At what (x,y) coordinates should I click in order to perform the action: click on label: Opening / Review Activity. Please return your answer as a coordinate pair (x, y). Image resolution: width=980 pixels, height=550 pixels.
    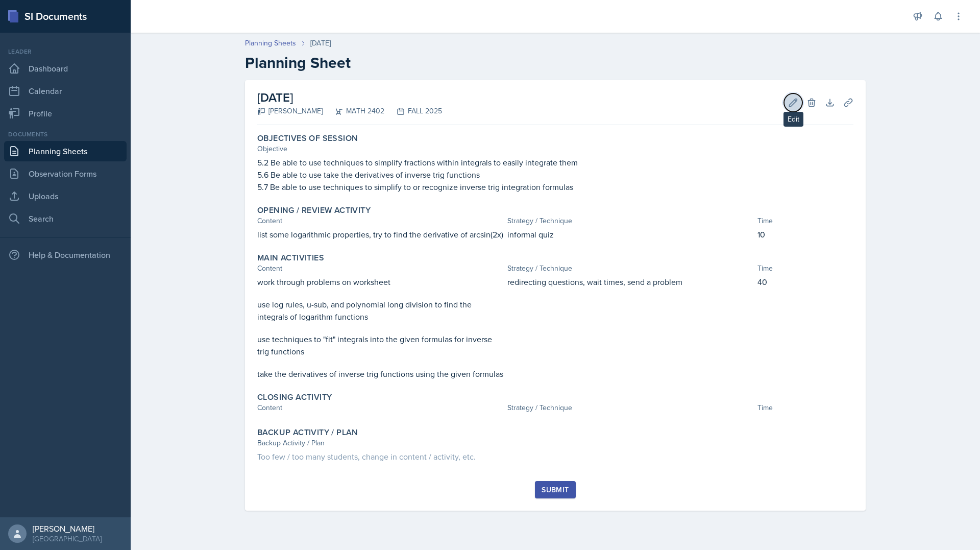
    Looking at the image, I should click on (314, 210).